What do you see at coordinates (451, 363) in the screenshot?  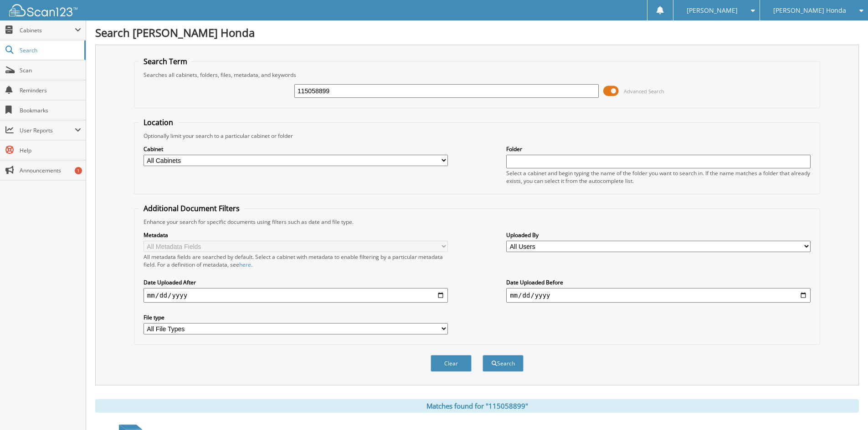 I see `button: Clear` at bounding box center [451, 363].